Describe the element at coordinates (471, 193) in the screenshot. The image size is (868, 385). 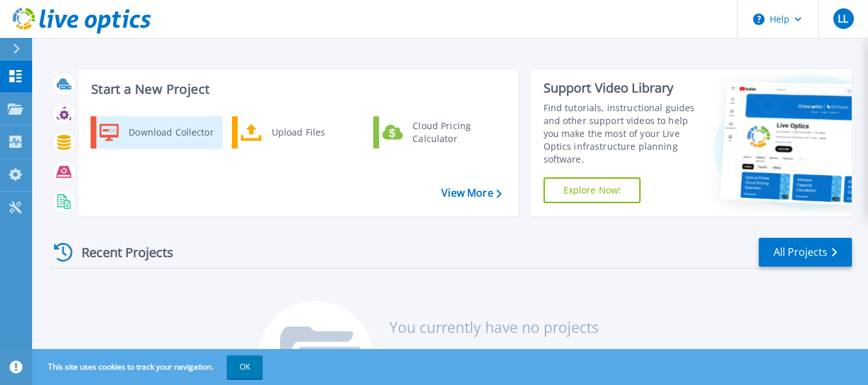
I see `a: View More` at that location.